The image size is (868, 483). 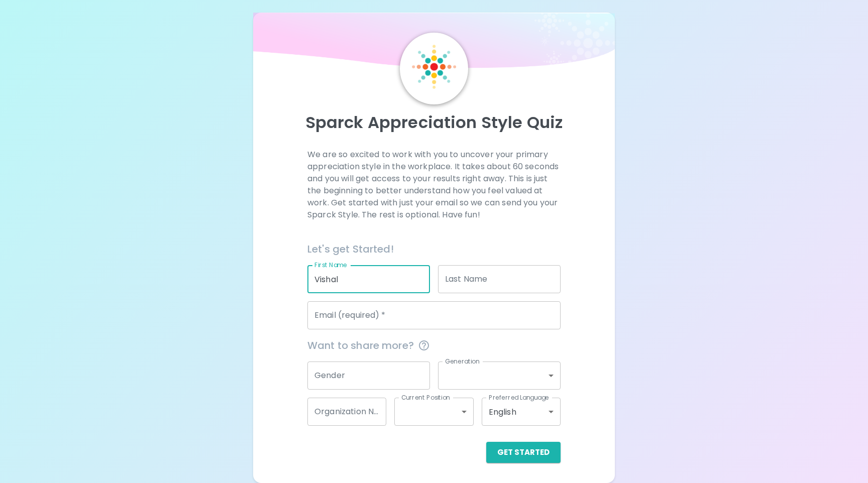 I want to click on h6: Let's get Started!, so click(x=434, y=249).